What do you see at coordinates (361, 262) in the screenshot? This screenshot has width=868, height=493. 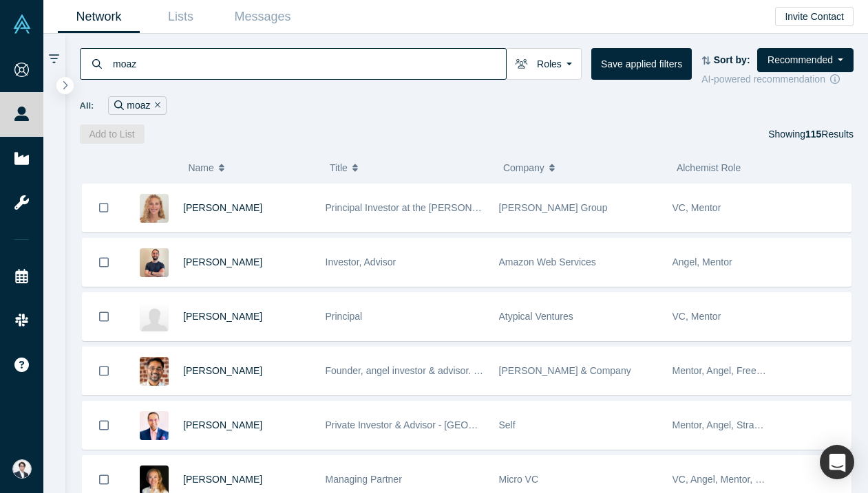 I see `span: Investor, Advisor` at bounding box center [361, 262].